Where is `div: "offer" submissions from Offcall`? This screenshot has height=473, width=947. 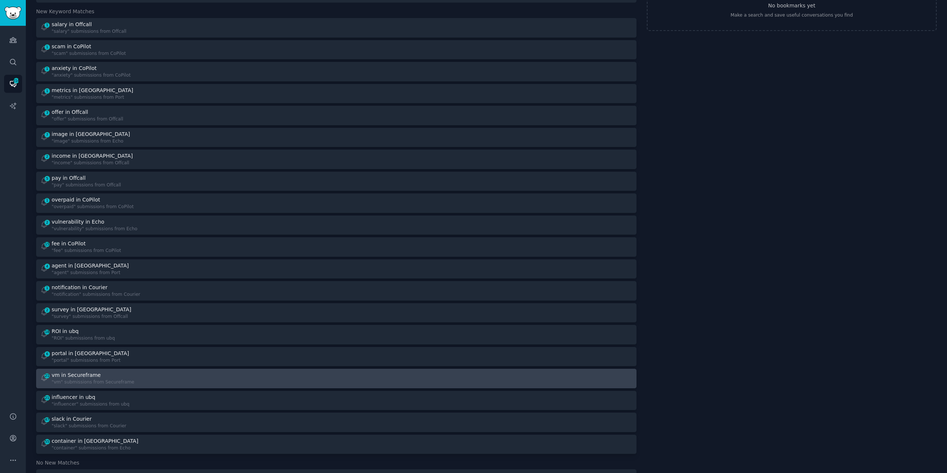 div: "offer" submissions from Offcall is located at coordinates (87, 119).